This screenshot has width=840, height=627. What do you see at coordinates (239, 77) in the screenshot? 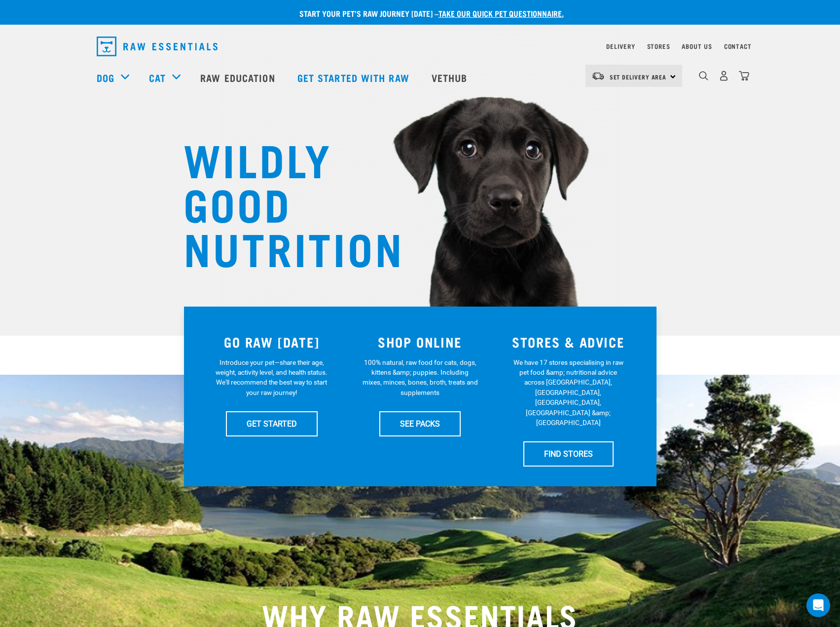
I see `a: Raw Education` at bounding box center [239, 77].